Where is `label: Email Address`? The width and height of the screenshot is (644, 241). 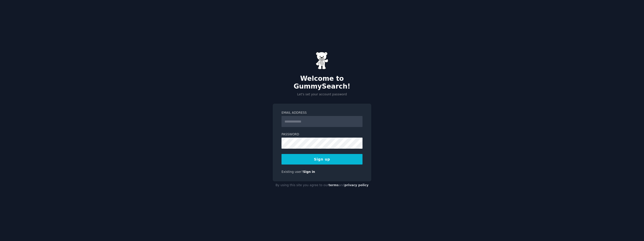 label: Email Address is located at coordinates (322, 113).